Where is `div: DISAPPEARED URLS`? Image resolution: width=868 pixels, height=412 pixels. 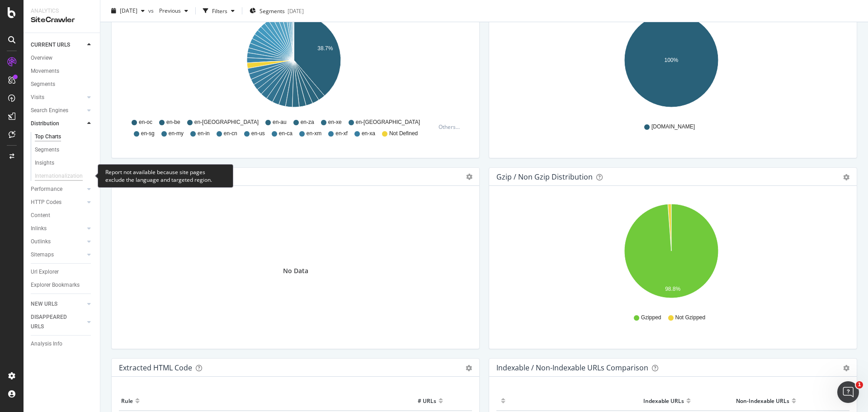
div: DISAPPEARED URLS is located at coordinates (54, 323).